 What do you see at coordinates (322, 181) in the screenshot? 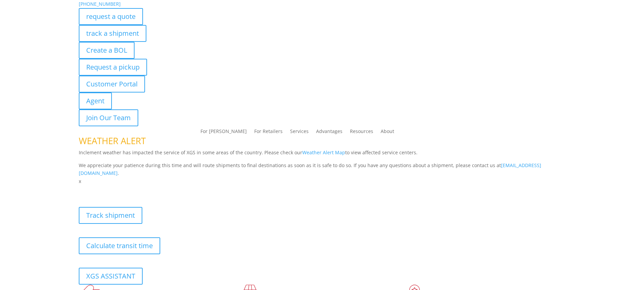
I see `p: x` at bounding box center [322, 181].